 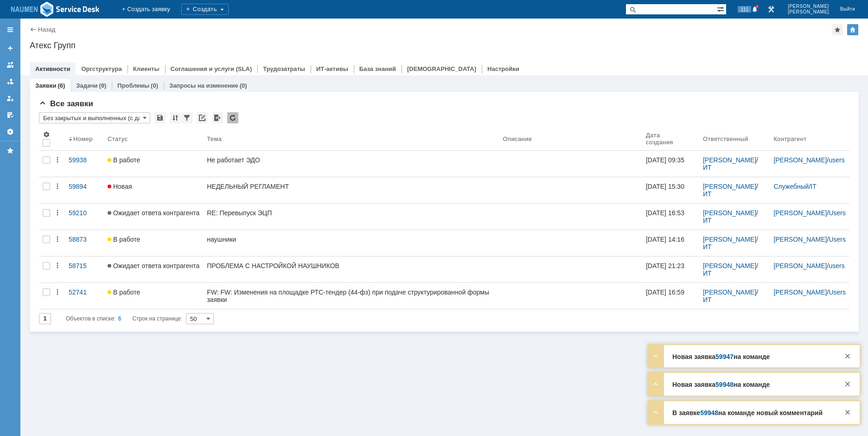 I want to click on a: 58873, so click(x=84, y=243).